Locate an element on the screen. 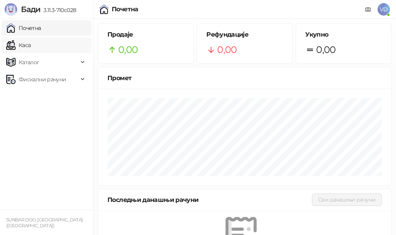  button: Сви данашњи рачуни is located at coordinates (347, 199).